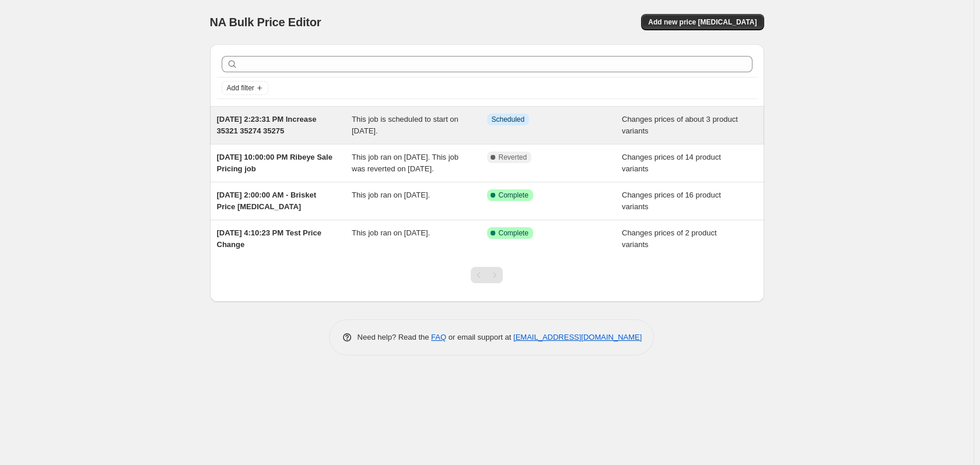  I want to click on span: Add filter, so click(240, 88).